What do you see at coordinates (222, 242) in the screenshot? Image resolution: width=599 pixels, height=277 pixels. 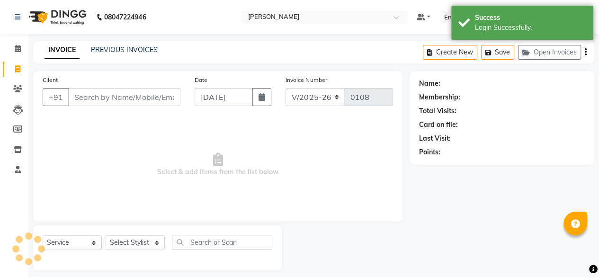 I see `input: Search or Scan` at bounding box center [222, 242].